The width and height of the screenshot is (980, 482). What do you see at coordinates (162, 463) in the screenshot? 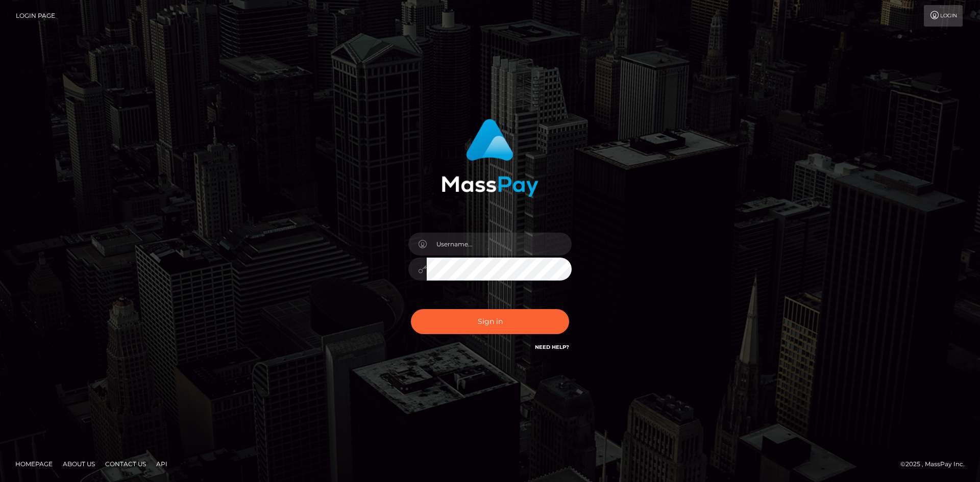
I see `a: API` at bounding box center [162, 463].